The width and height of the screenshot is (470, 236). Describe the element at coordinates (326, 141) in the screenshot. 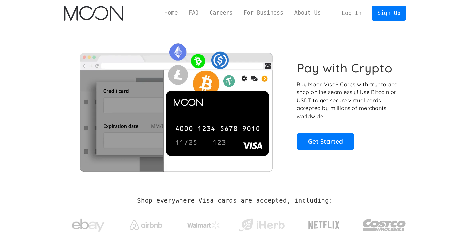

I see `a: Get Started` at that location.